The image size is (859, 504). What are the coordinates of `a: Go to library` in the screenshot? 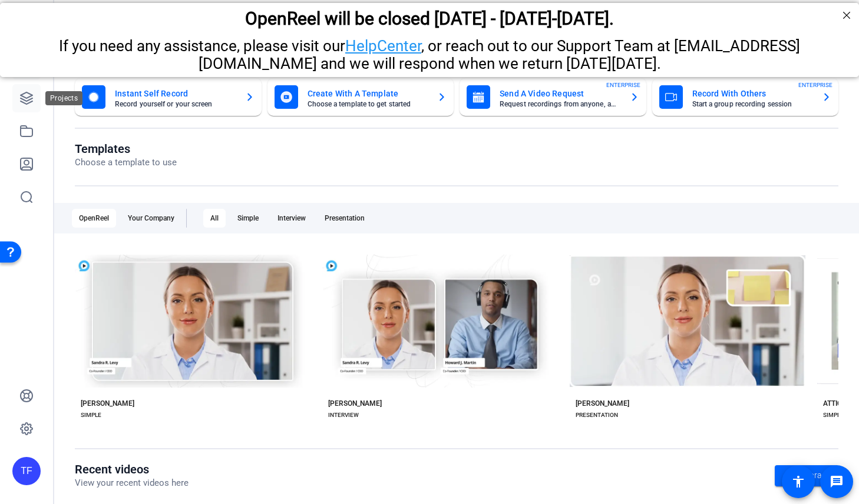 It's located at (807, 476).